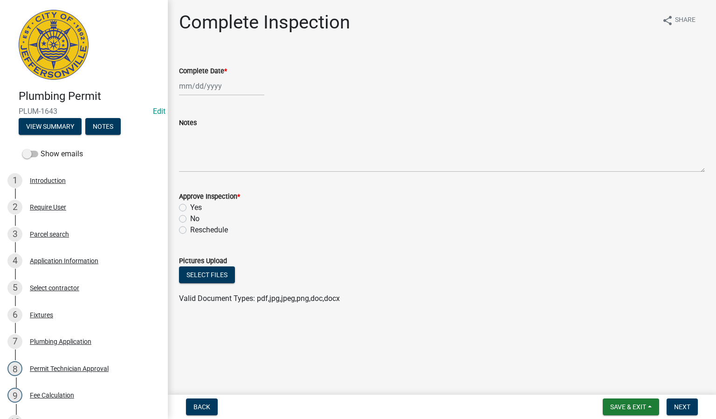 The width and height of the screenshot is (716, 419). Describe the element at coordinates (682, 407) in the screenshot. I see `button: Next` at that location.